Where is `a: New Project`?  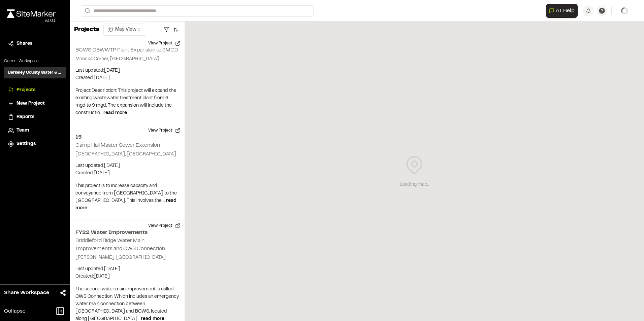
a: New Project is located at coordinates (35, 104).